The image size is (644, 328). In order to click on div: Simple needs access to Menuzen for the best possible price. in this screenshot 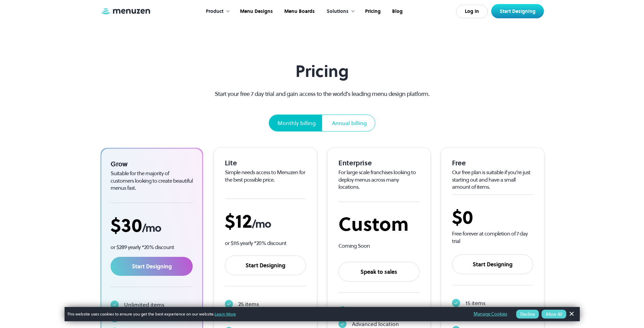, I will do `click(266, 176)`.